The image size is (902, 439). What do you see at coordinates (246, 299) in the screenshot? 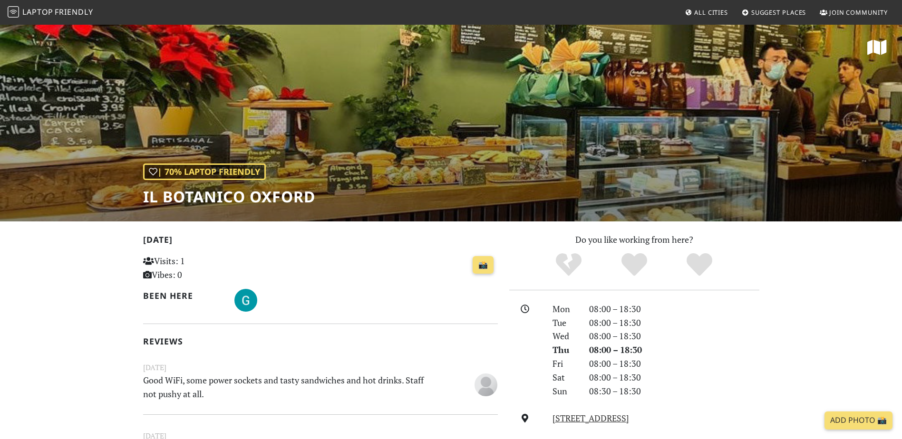
I see `span: Gianni` at bounding box center [246, 299].